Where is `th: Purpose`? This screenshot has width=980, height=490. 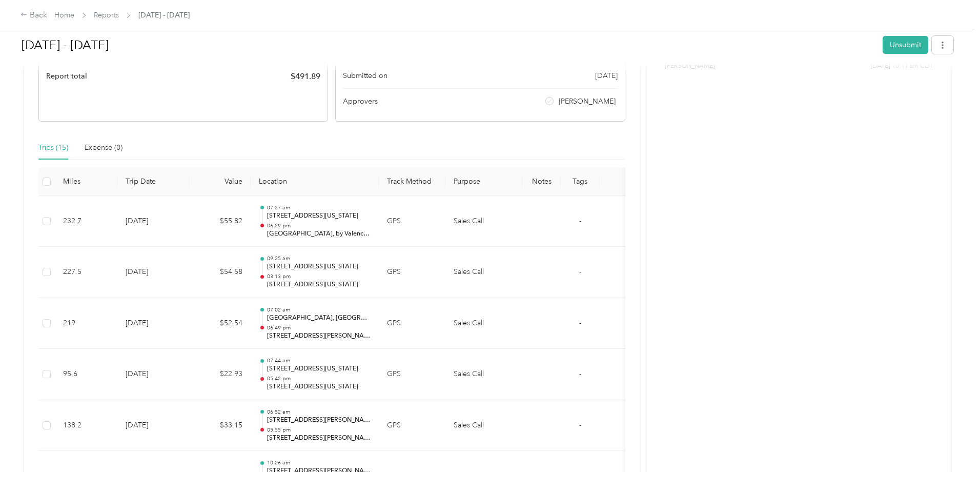
th: Purpose is located at coordinates (484, 182).